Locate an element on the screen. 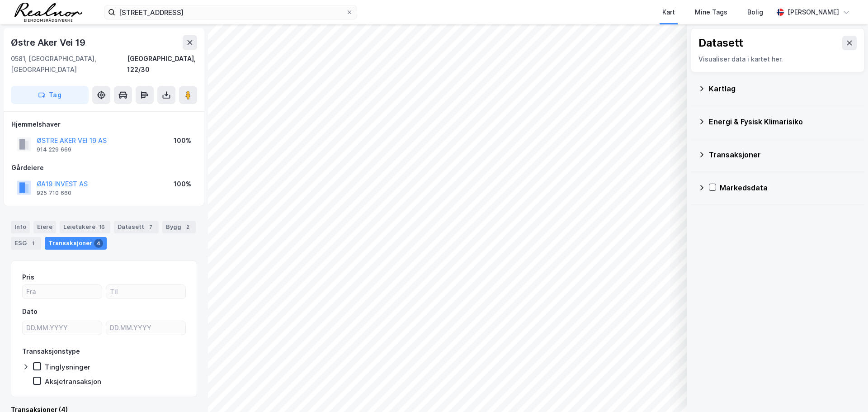 The height and width of the screenshot is (412, 868). div: Mine Tags is located at coordinates (712, 12).